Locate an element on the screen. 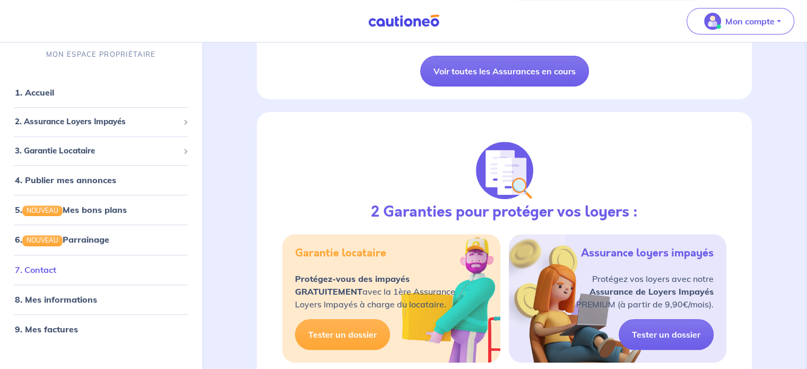 This screenshot has width=807, height=369. img: justif-loupe is located at coordinates (505, 170).